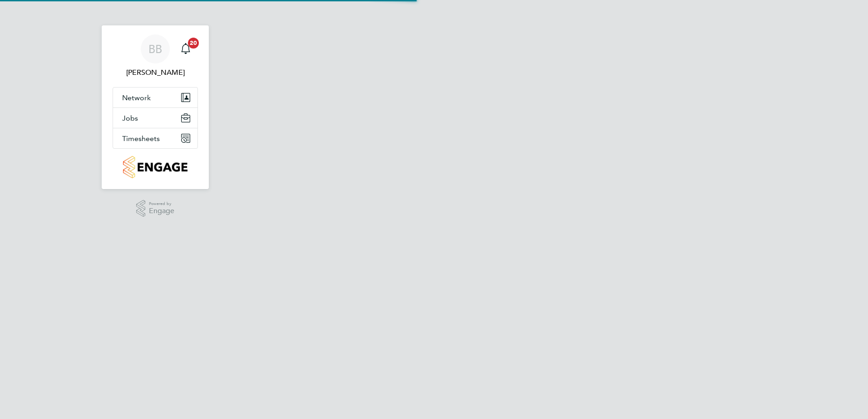 This screenshot has width=868, height=419. I want to click on img: countryside-properties-logo-retina.png, so click(155, 167).